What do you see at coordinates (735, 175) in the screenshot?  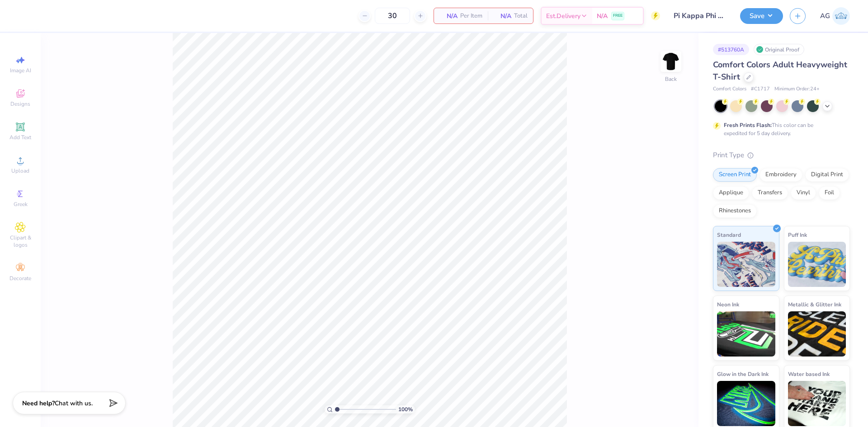 I see `div: Screen Print` at bounding box center [735, 175].